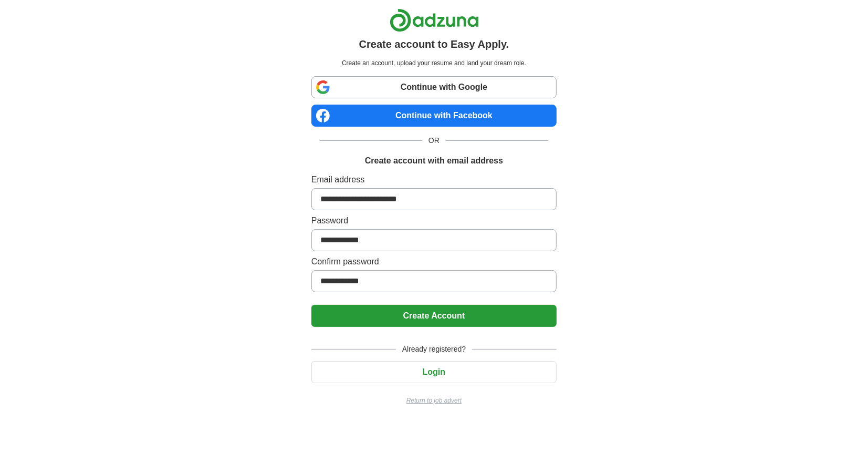 The width and height of the screenshot is (868, 472). What do you see at coordinates (434, 371) in the screenshot?
I see `a: Login` at bounding box center [434, 371].